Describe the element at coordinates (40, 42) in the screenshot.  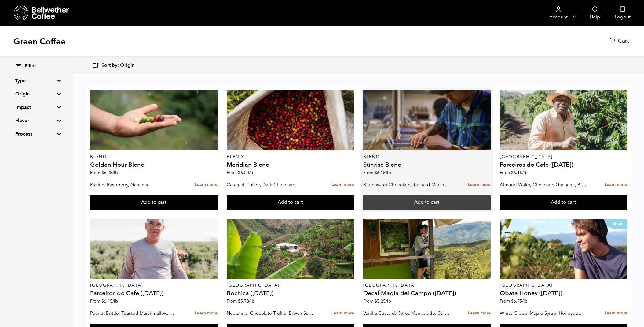
I see `h1: Green Coffee` at that location.